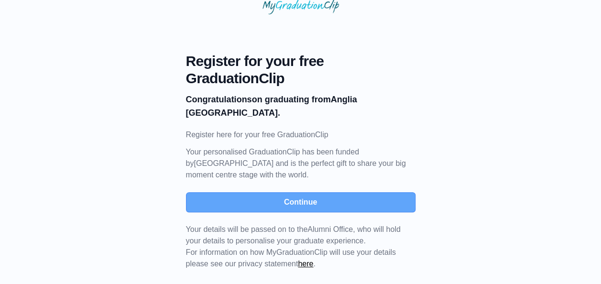 The width and height of the screenshot is (601, 284). What do you see at coordinates (219, 100) in the screenshot?
I see `b: Congratulations` at bounding box center [219, 100].